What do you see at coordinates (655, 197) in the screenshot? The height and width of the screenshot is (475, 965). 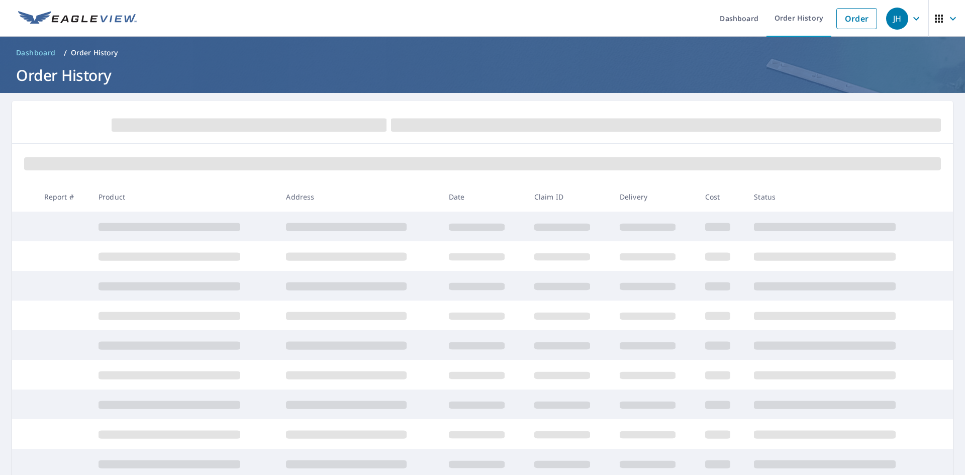 I see `th: Delivery` at bounding box center [655, 197].